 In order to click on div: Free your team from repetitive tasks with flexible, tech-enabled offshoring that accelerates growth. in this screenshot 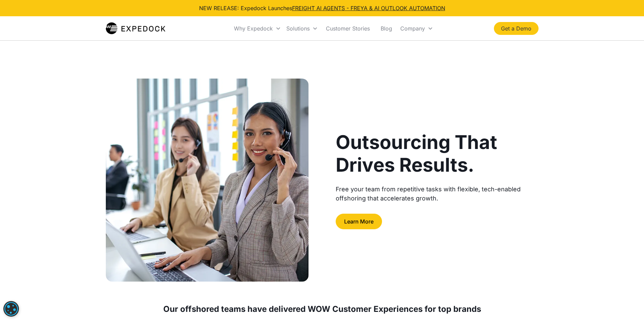, I will do `click(437, 194)`.